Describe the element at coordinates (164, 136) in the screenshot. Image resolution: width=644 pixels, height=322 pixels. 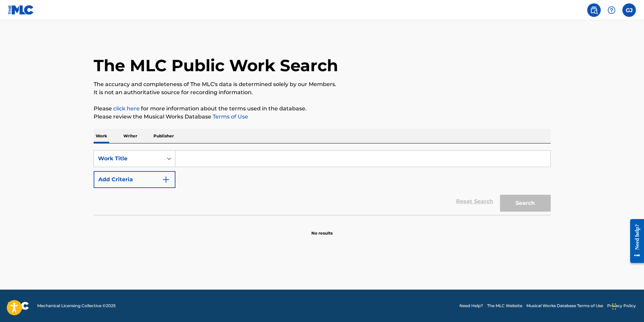
I see `p: Publisher` at that location.